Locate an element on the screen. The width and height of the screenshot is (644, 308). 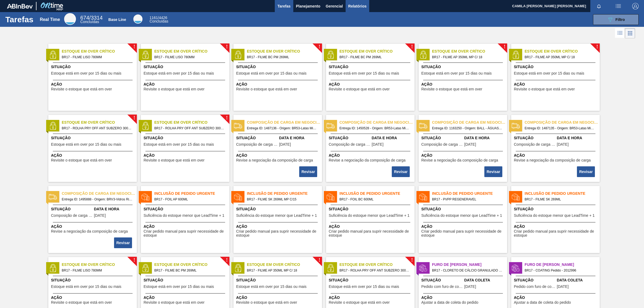
div: Completar tarefa: 29898039 is located at coordinates (309, 172).